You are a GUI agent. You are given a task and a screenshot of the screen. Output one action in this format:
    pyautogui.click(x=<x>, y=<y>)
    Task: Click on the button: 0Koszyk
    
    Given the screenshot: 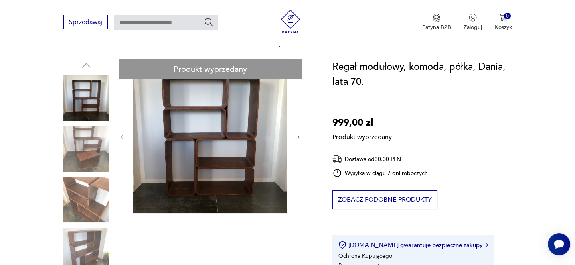 What is the action you would take?
    pyautogui.click(x=503, y=22)
    